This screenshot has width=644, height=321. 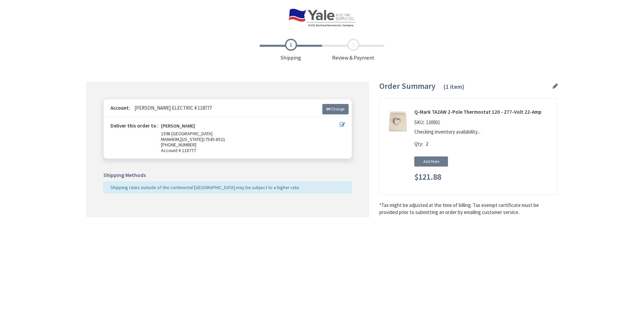 I want to click on span: 130931, so click(x=433, y=122).